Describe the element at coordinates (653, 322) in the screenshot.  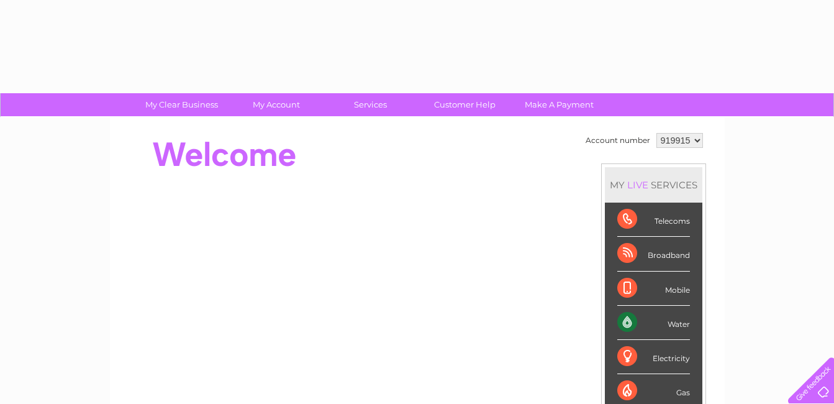
I see `div: Water` at that location.